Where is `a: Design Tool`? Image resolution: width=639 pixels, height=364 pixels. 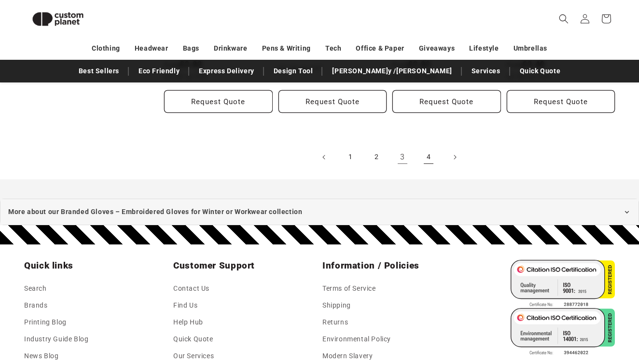 a: Design Tool is located at coordinates (293, 71).